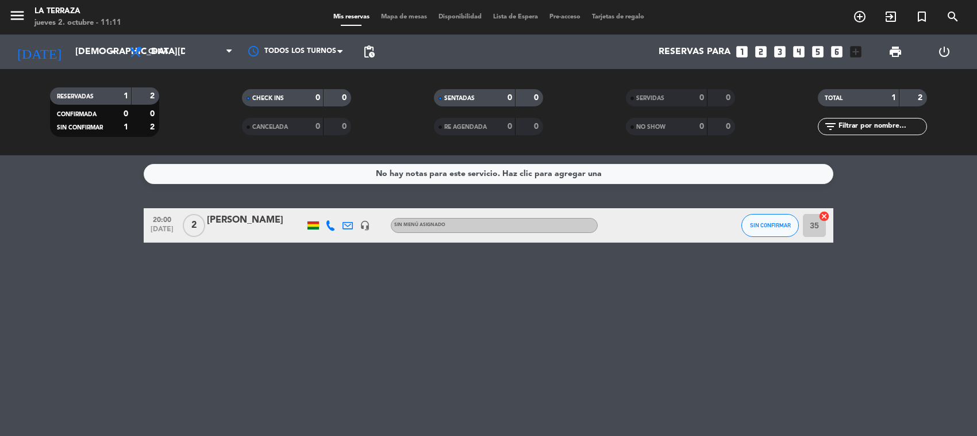 This screenshot has width=977, height=436. Describe the element at coordinates (818, 52) in the screenshot. I see `i: looks_5` at that location.